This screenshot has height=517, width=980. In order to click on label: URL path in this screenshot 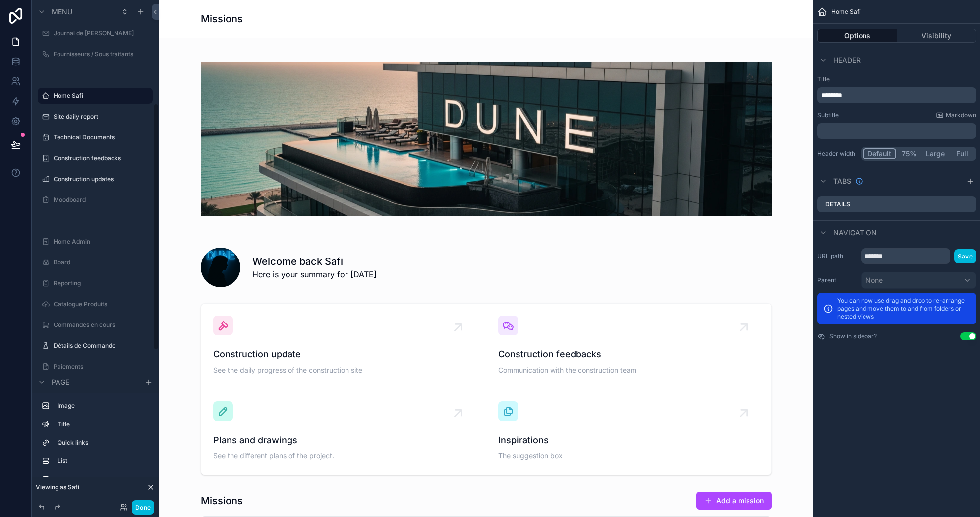, I will do `click(837, 256)`.